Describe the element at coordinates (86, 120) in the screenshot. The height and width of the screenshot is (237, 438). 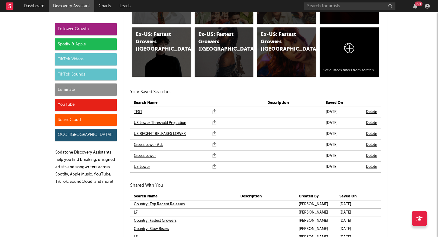
I see `div: SoundCloud` at that location.